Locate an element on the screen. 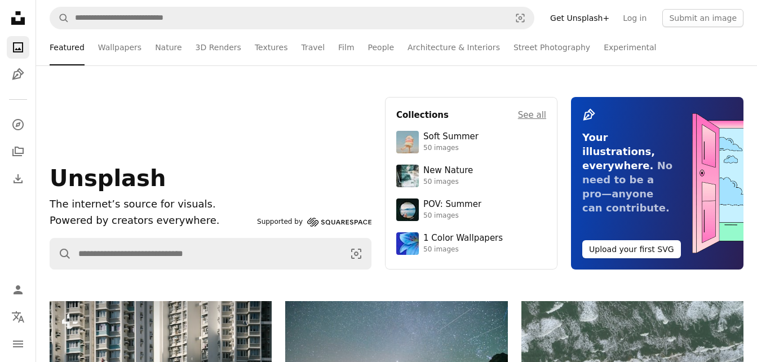 This screenshot has height=362, width=757. a: Supported by is located at coordinates (314, 222).